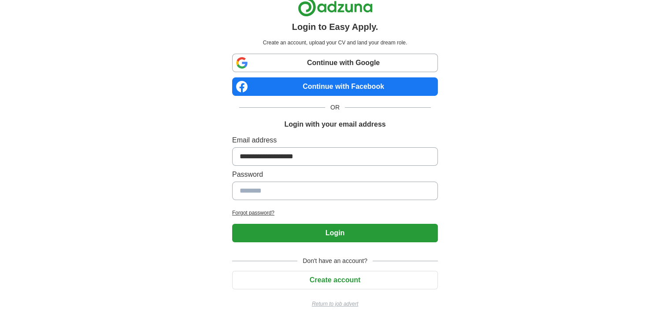 The height and width of the screenshot is (321, 670). I want to click on label: Password, so click(335, 175).